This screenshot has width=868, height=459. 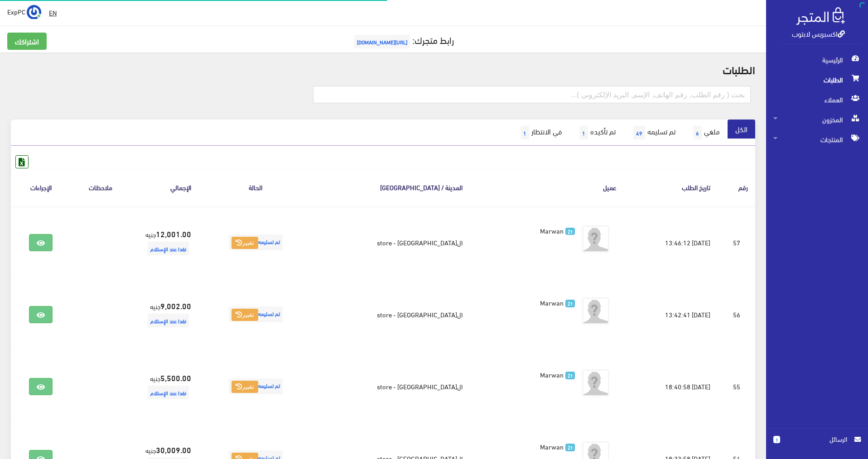 I want to click on a: EN, so click(x=53, y=12).